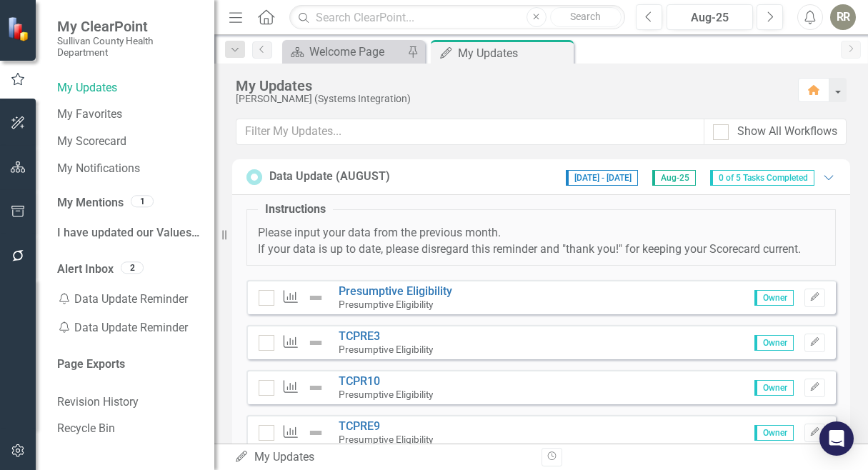 Image resolution: width=868 pixels, height=470 pixels. Describe the element at coordinates (787, 132) in the screenshot. I see `div: Show All Workflows` at that location.